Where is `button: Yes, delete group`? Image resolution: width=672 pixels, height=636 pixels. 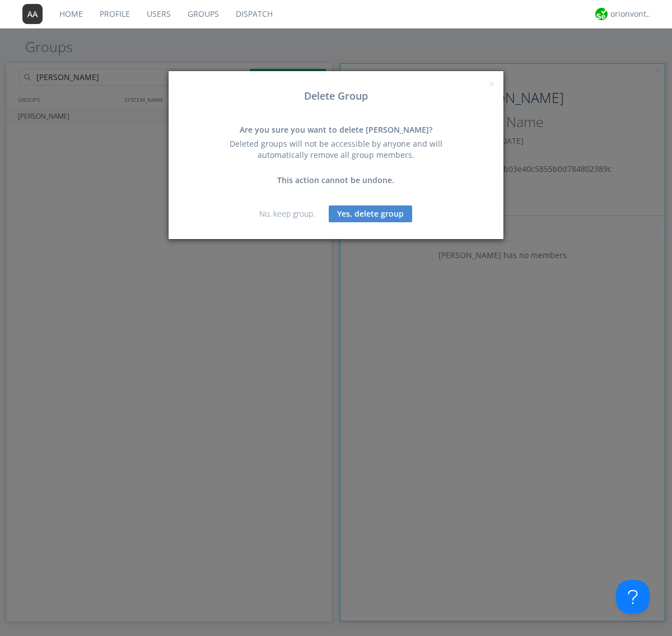
button: Yes, delete group is located at coordinates (370, 214).